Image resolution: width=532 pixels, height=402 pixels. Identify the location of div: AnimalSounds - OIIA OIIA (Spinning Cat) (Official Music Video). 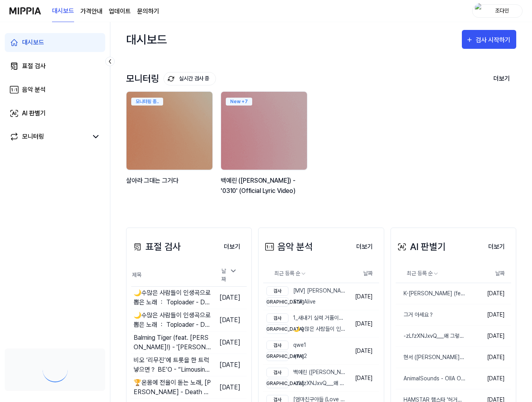
(430, 379).